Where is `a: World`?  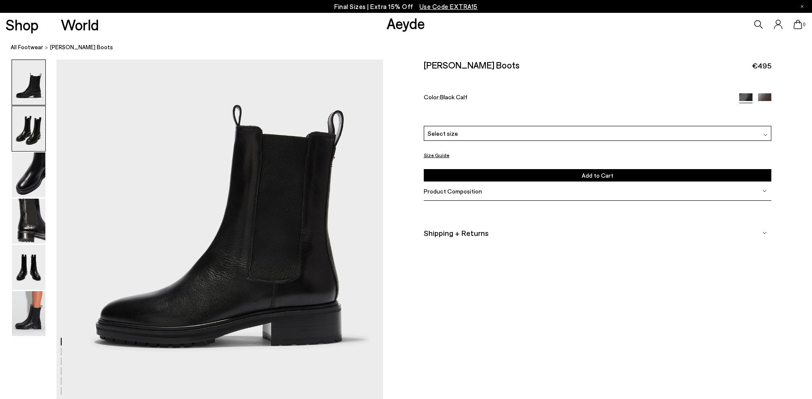 a: World is located at coordinates (80, 24).